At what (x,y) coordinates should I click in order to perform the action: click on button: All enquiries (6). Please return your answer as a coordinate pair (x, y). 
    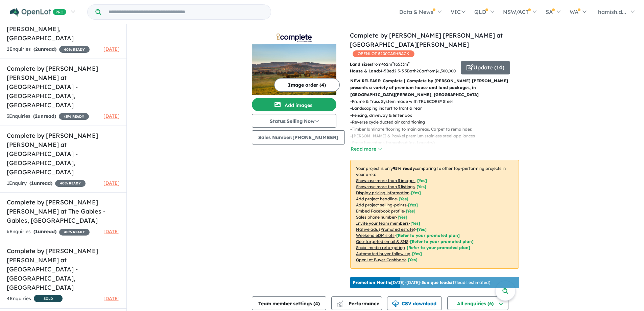
    Looking at the image, I should click on (478, 304).